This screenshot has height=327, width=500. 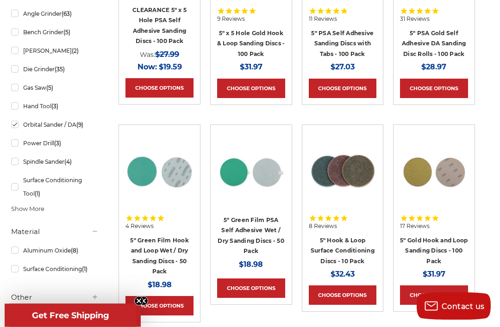 I want to click on span: (8), so click(x=74, y=251).